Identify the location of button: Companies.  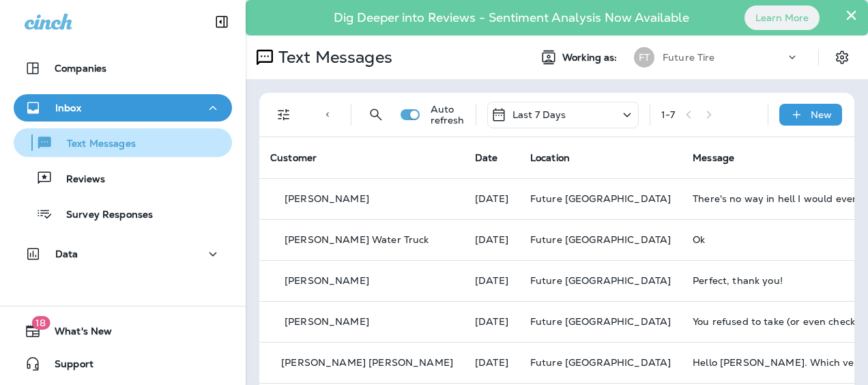
(123, 68).